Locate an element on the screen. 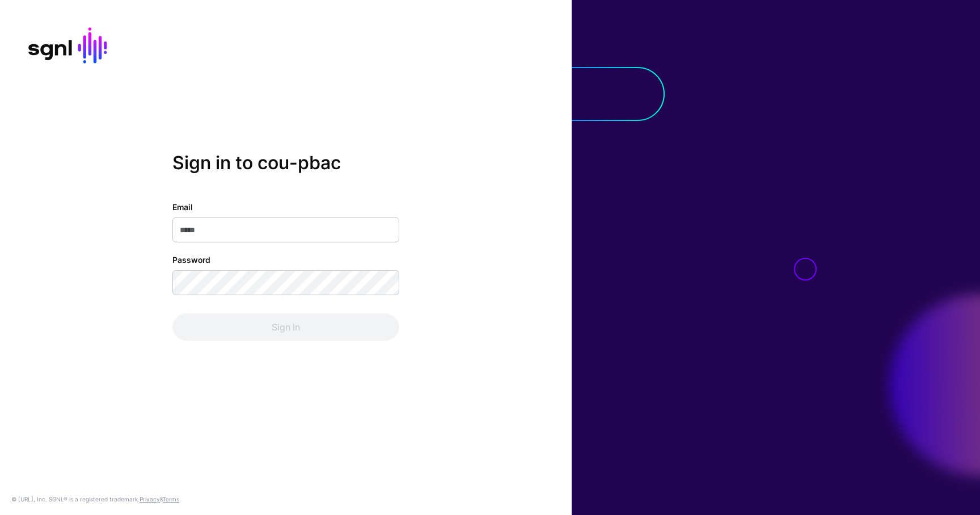 The height and width of the screenshot is (515, 980). a: Terms is located at coordinates (170, 499).